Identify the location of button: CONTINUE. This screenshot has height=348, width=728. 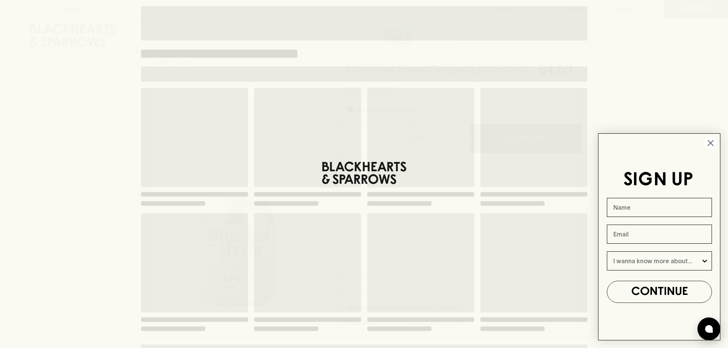
(659, 292).